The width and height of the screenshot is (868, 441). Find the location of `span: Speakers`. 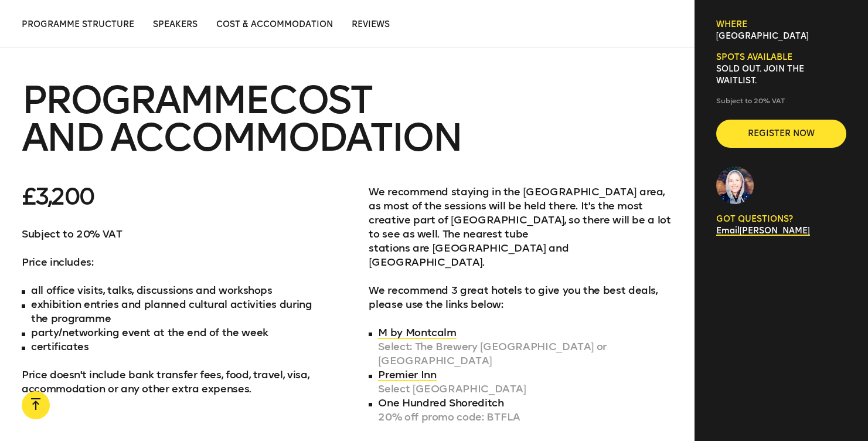

span: Speakers is located at coordinates (175, 24).